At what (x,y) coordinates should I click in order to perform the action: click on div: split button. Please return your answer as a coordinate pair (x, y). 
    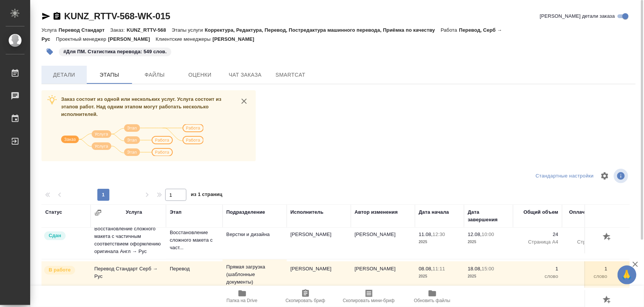
    Looking at the image, I should click on (565, 176).